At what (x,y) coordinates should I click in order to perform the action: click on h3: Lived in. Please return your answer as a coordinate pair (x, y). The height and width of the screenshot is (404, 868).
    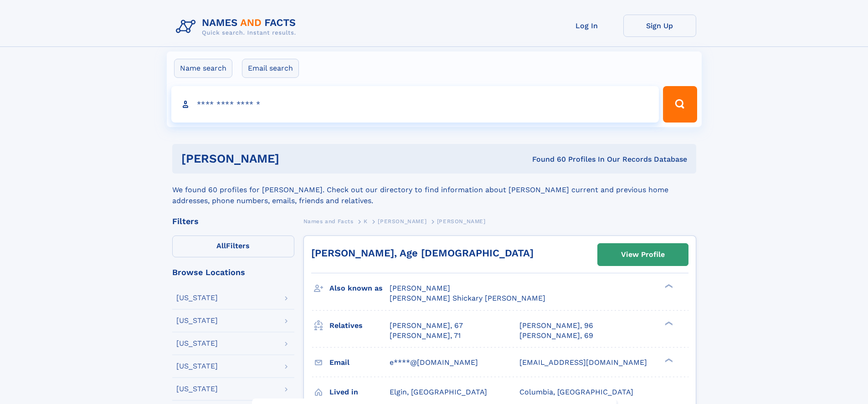
    Looking at the image, I should click on (360, 392).